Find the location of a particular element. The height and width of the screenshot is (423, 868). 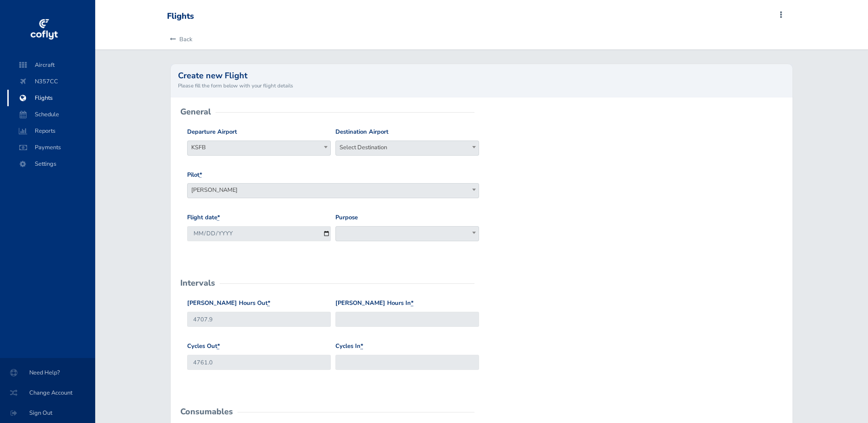

span: Need Help? is located at coordinates (48, 373).